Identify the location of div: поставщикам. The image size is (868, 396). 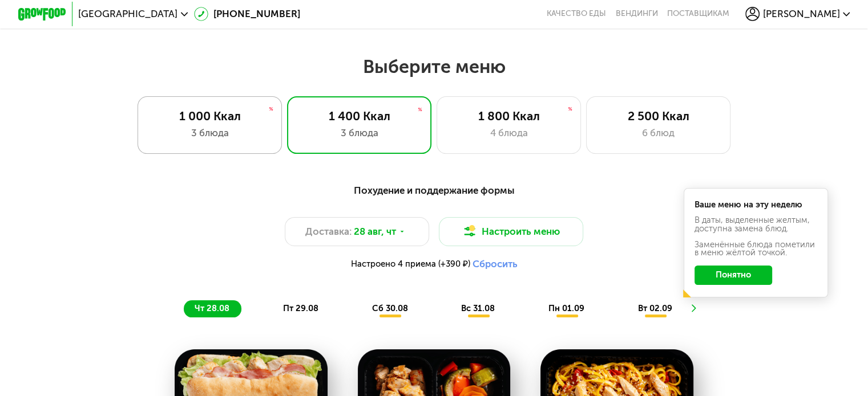
(698, 14).